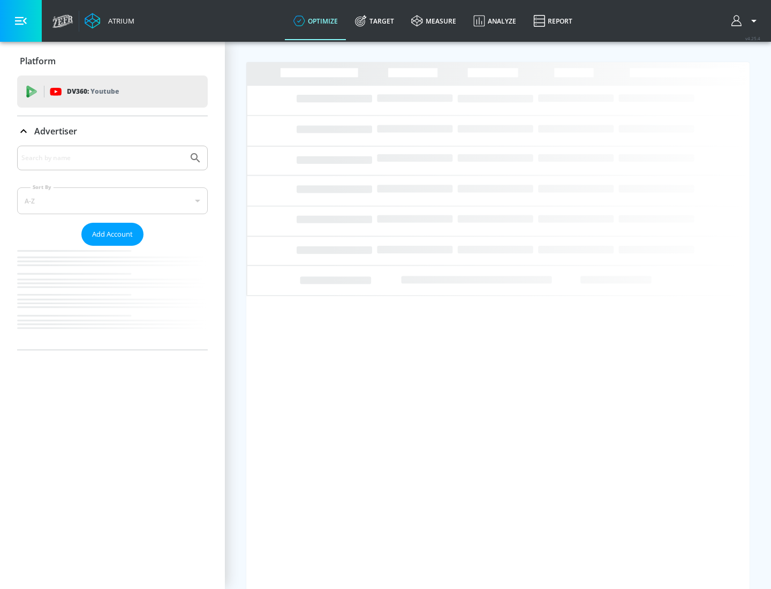 The width and height of the screenshot is (771, 589). What do you see at coordinates (552, 21) in the screenshot?
I see `a: Report` at bounding box center [552, 21].